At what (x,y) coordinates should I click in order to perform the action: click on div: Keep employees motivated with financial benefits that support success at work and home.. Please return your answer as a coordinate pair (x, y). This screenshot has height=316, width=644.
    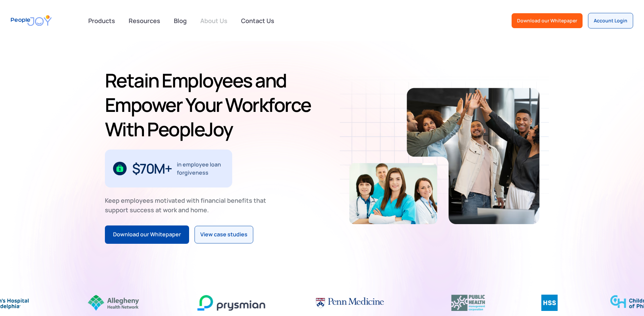
    Looking at the image, I should click on (188, 205).